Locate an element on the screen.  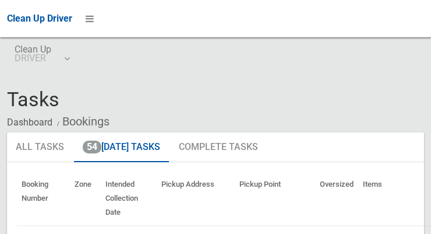
li: Bookings is located at coordinates (82, 121).